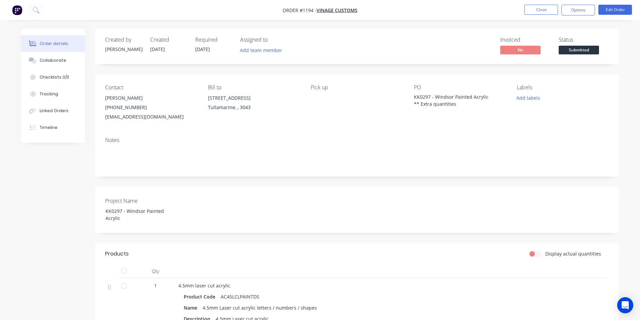 This screenshot has width=640, height=320. I want to click on div: Status, so click(584, 40).